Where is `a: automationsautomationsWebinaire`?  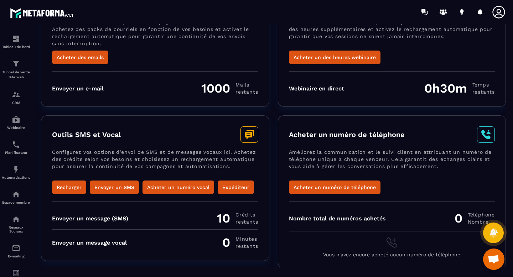
a: automationsautomationsWebinaire is located at coordinates (16, 122).